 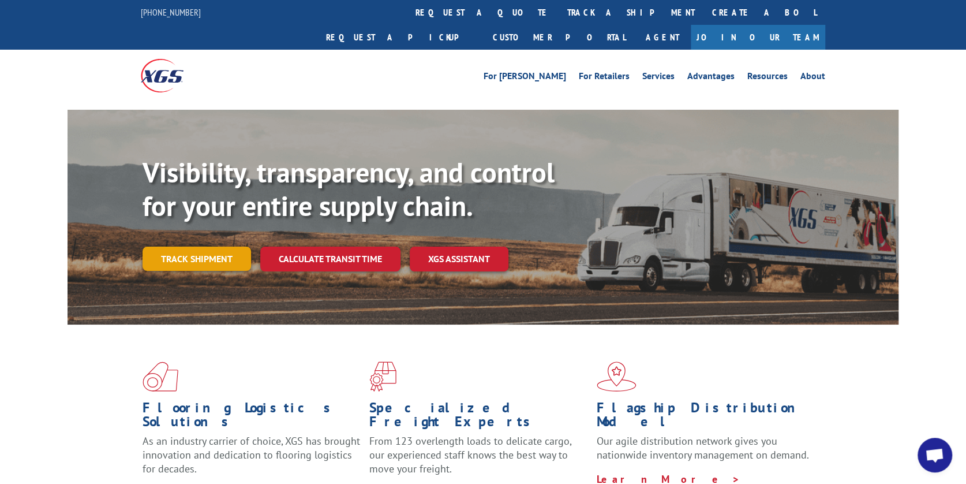 I want to click on h1: Flooring Logistics Solutions, so click(x=252, y=417).